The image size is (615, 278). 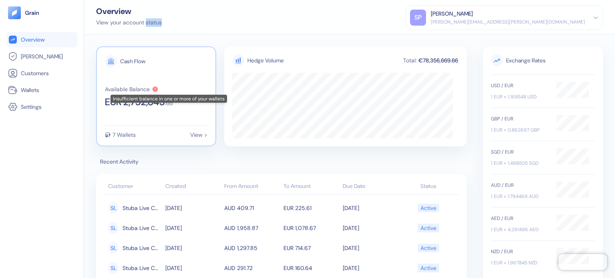 What do you see at coordinates (252, 228) in the screenshot?
I see `td: AUD 1,958.87` at bounding box center [252, 228].